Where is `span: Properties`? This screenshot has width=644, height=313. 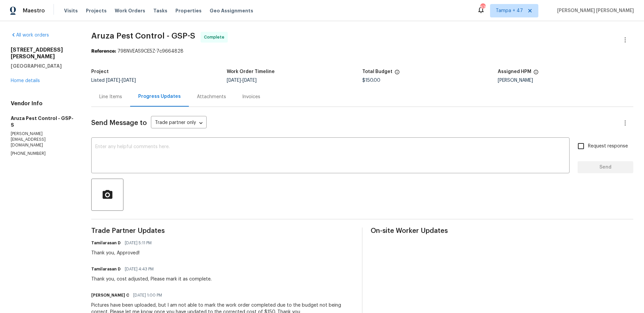 span: Properties is located at coordinates (189, 11).